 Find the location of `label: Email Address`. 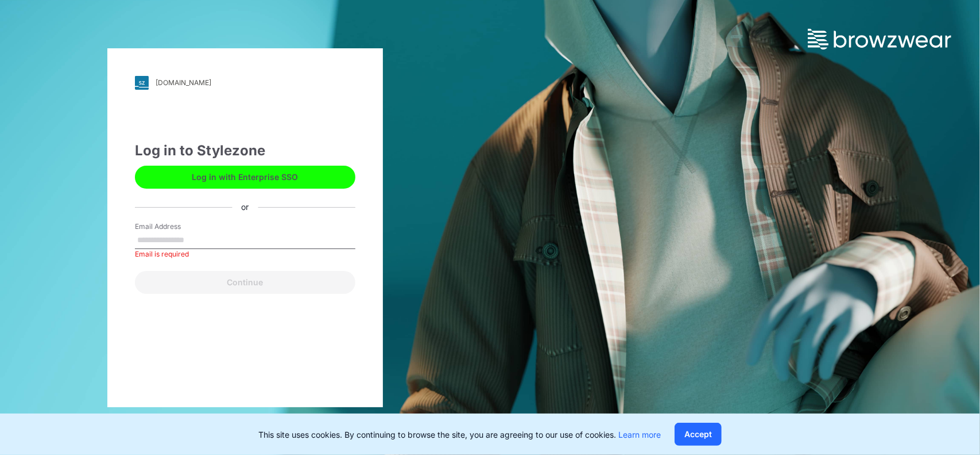

label: Email Address is located at coordinates (175, 227).